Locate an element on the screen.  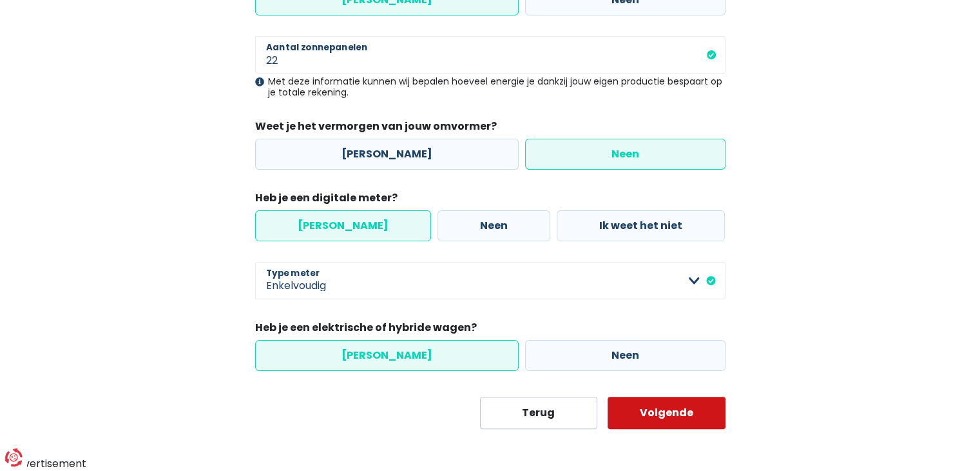
legend: Heb je een elektrische of hybride wagen? is located at coordinates (490, 329).